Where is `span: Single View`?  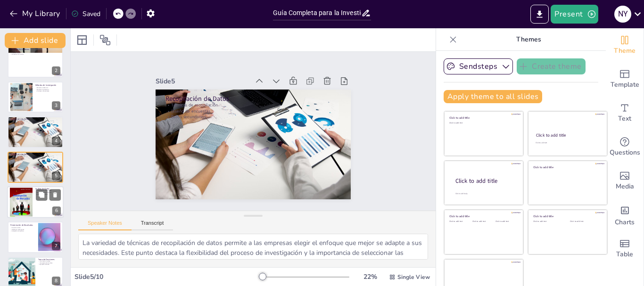 span: Single View is located at coordinates (414, 277).